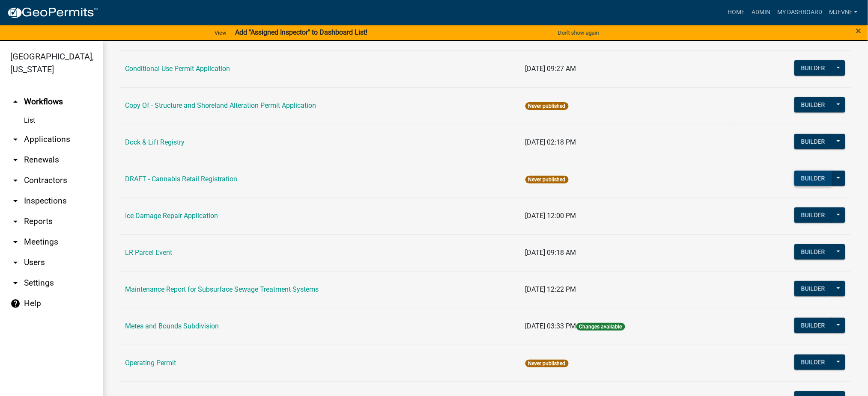  What do you see at coordinates (220, 106) in the screenshot?
I see `a: Copy Of - Structure and Shoreland Alteration Permit Application` at bounding box center [220, 106].